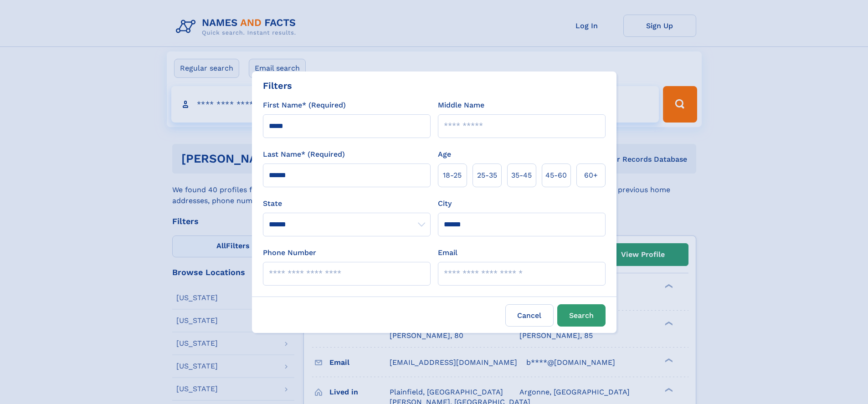 Image resolution: width=868 pixels, height=404 pixels. Describe the element at coordinates (487, 175) in the screenshot. I see `span: 25‑35` at that location.